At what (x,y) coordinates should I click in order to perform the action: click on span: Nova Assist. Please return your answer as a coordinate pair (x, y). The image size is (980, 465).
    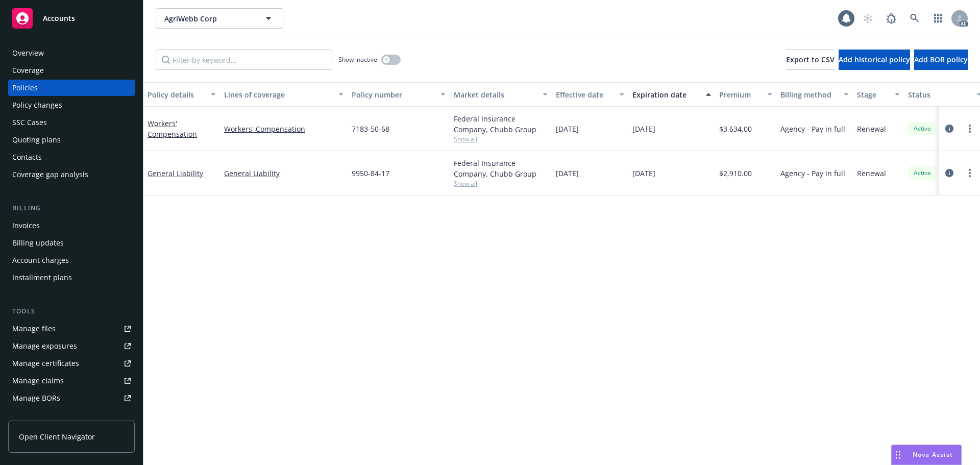
    Looking at the image, I should click on (932, 455).